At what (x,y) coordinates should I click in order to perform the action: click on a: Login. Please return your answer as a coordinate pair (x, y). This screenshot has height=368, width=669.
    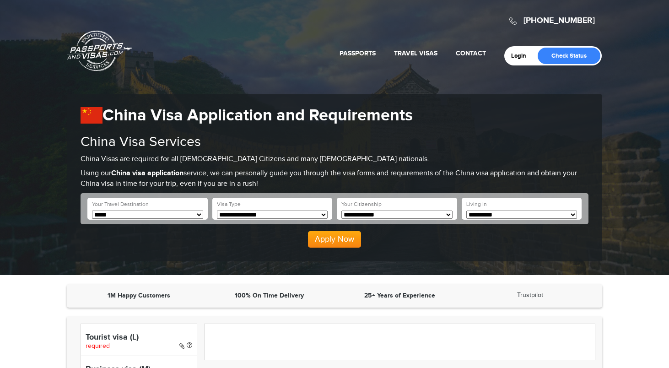
    Looking at the image, I should click on (521, 56).